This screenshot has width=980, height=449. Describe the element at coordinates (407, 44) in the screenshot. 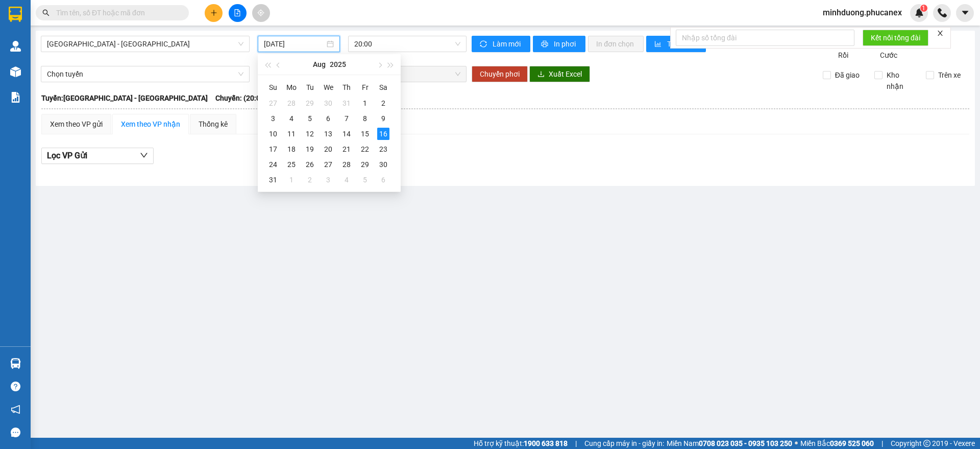

I see `span: 20:00` at that location.